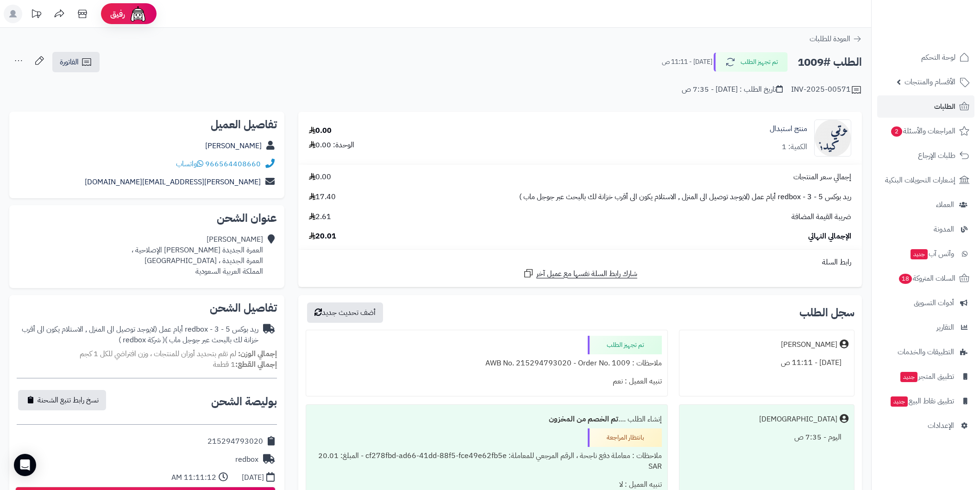  I want to click on a: المدونة, so click(926, 229).